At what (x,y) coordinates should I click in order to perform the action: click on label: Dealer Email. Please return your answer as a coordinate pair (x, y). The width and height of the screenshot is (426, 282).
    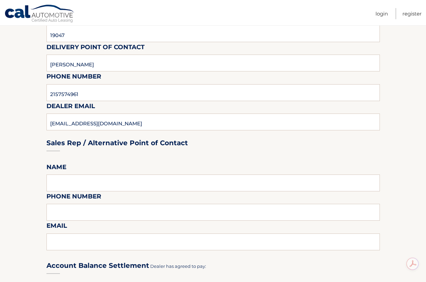
    Looking at the image, I should click on (71, 107).